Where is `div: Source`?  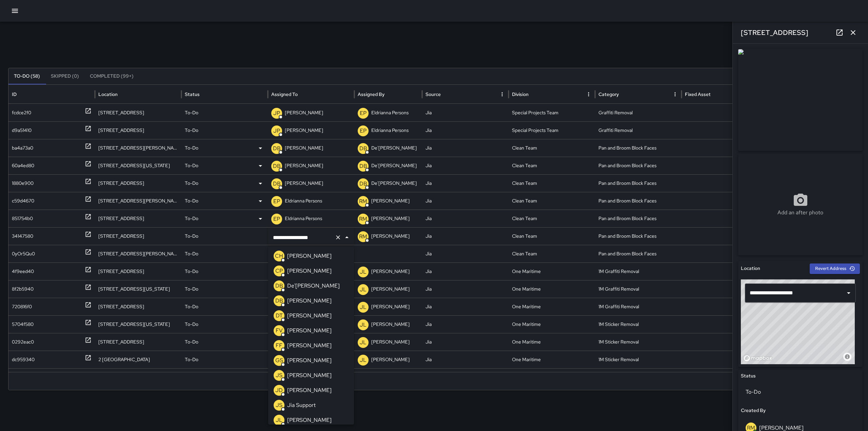 div: Source is located at coordinates (433, 94).